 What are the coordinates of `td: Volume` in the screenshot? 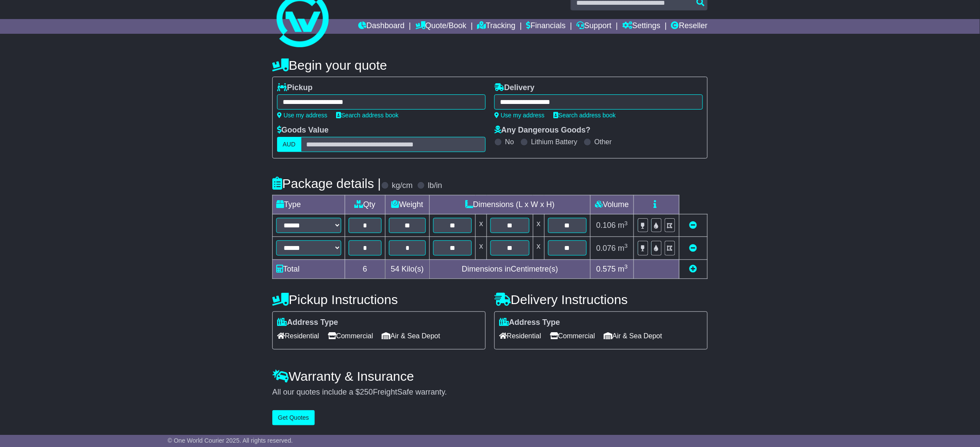 It's located at (612, 205).